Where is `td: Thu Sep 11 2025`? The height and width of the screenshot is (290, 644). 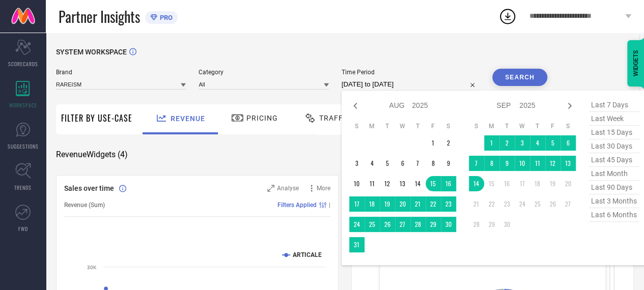 td: Thu Sep 11 2025 is located at coordinates (537, 163).